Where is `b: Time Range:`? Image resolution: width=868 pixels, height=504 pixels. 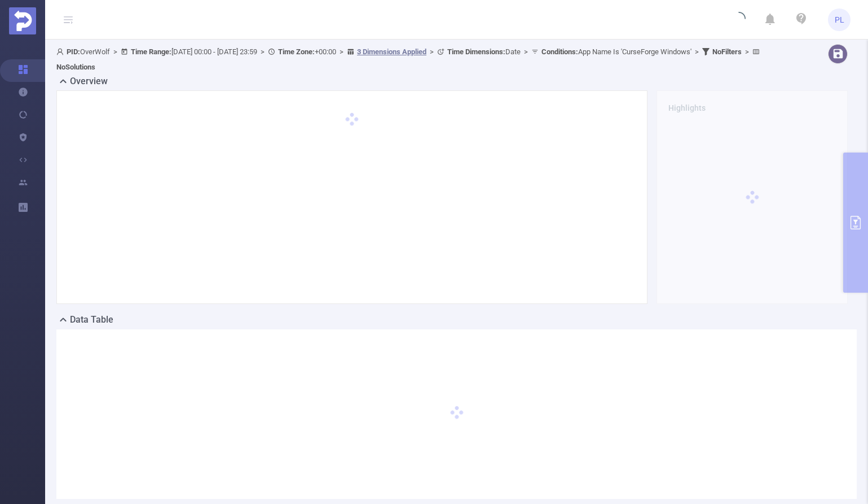 b: Time Range: is located at coordinates (151, 52).